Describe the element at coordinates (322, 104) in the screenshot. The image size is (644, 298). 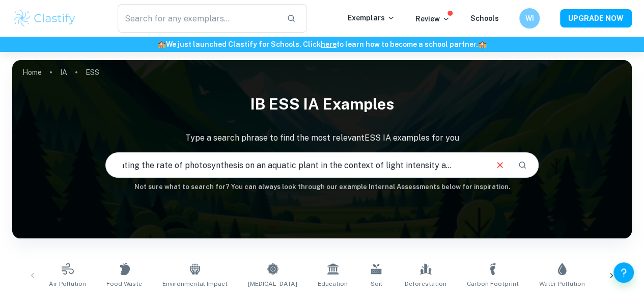
I see `h1: IB ESS IA examples` at that location.